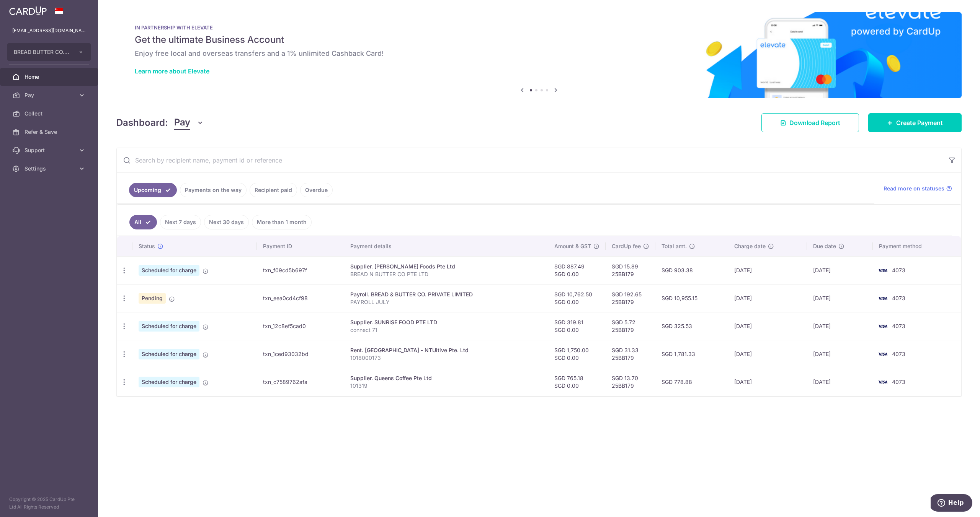 This screenshot has height=517, width=980. What do you see at coordinates (142, 123) in the screenshot?
I see `h4: Dashboard:` at bounding box center [142, 123].